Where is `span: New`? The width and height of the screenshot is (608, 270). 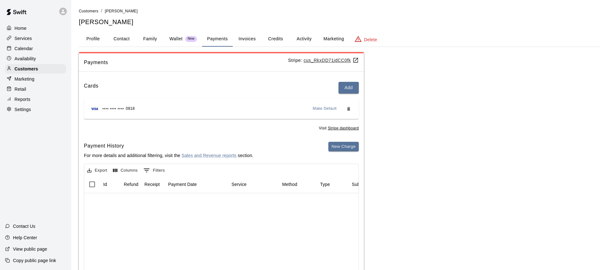 span: New is located at coordinates (191, 39).